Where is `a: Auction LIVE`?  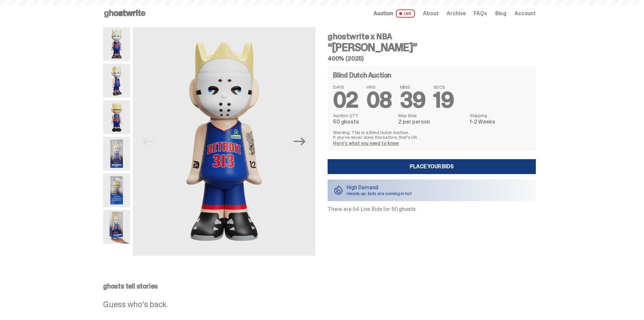 a: Auction LIVE is located at coordinates (394, 13).